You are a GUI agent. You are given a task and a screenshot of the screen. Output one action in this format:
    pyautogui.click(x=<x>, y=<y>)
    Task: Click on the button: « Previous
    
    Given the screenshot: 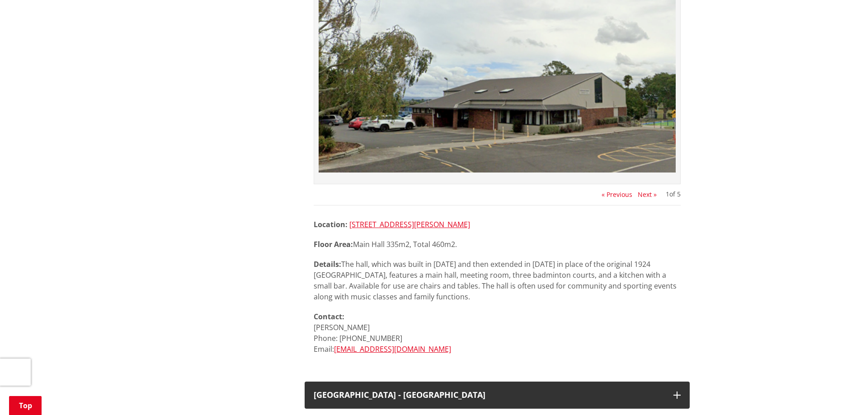 What is the action you would take?
    pyautogui.click(x=617, y=195)
    